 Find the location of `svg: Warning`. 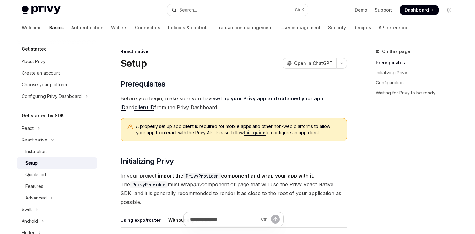

svg: Warning is located at coordinates (130, 127).